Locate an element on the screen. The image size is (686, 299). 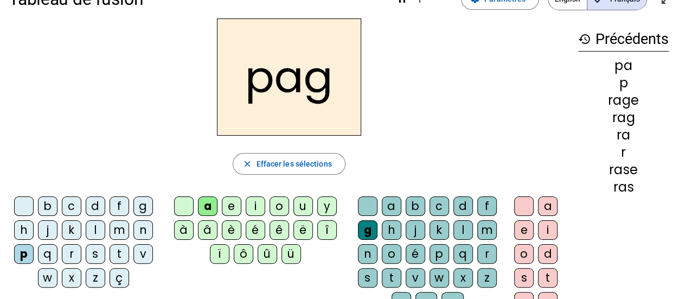
div: ü is located at coordinates (291, 254).